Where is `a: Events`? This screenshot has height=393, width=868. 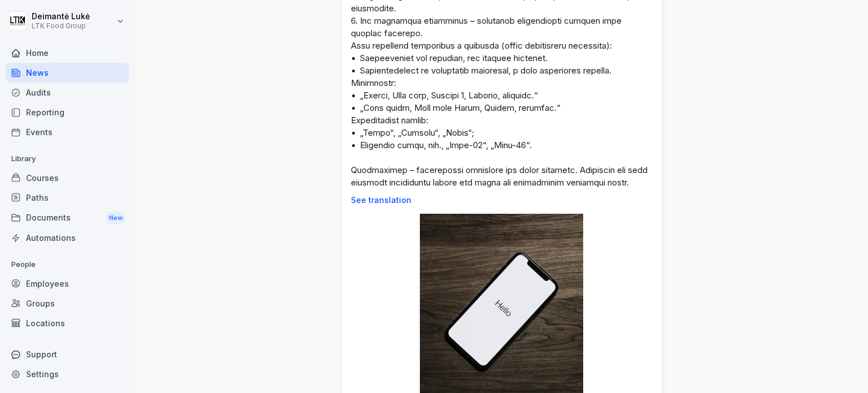 a: Events is located at coordinates (67, 131).